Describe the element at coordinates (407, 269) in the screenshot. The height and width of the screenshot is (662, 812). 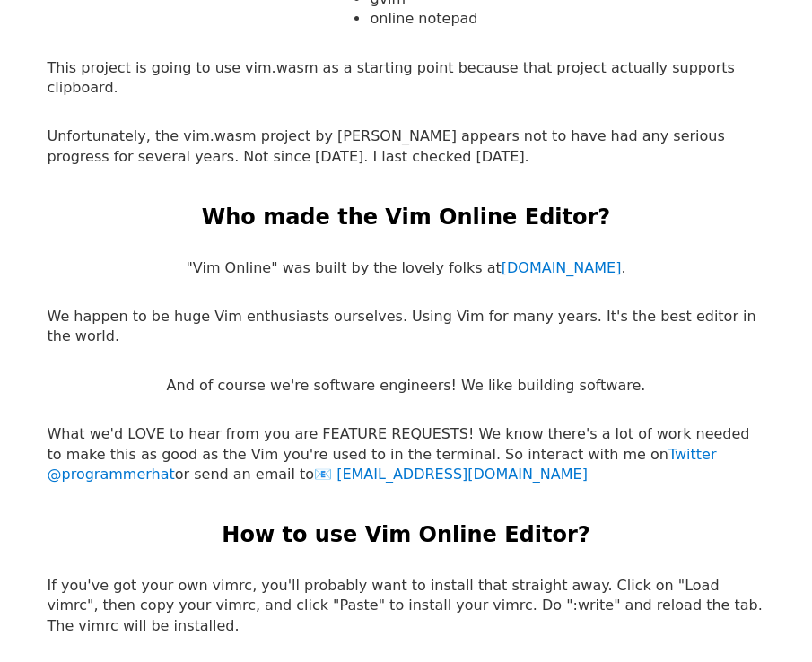
I see `p: "Vim Online" was built by the lovely folks at .` at that location.